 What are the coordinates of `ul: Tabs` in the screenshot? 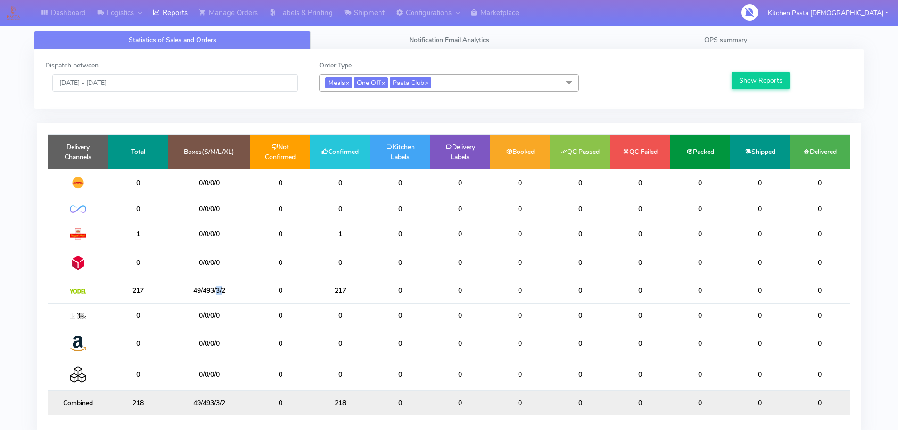 It's located at (449, 40).